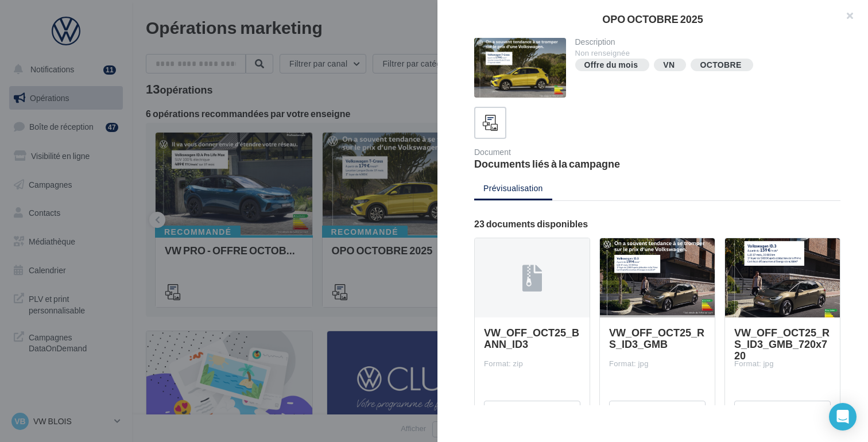  Describe the element at coordinates (532, 364) in the screenshot. I see `div: Format: zip` at that location.